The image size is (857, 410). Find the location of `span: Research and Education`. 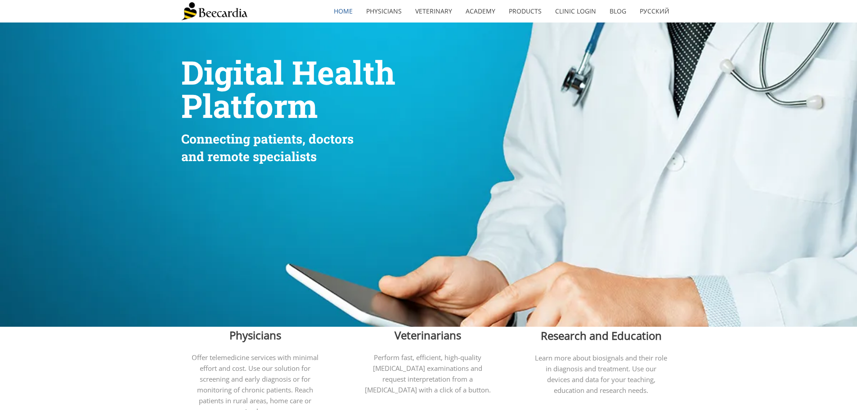

span: Research and Education is located at coordinates (601, 335).